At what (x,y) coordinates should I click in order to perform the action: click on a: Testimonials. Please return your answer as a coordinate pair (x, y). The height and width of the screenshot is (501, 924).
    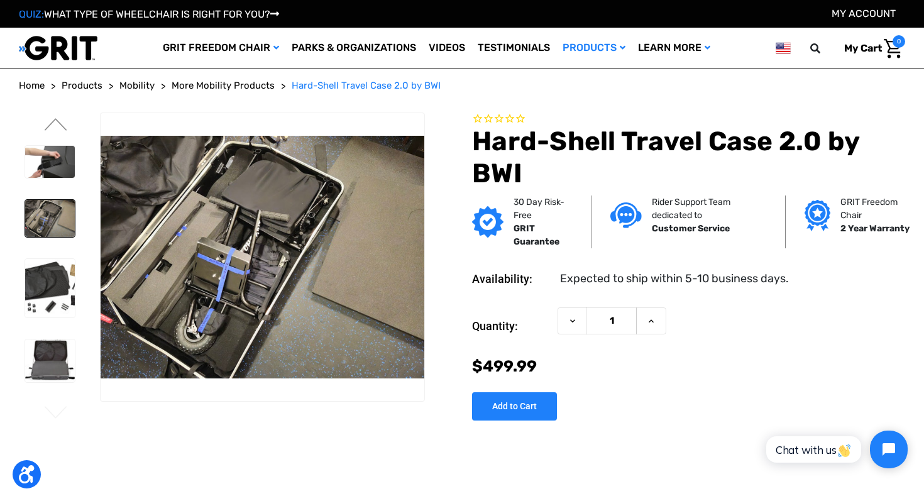
    Looking at the image, I should click on (514, 48).